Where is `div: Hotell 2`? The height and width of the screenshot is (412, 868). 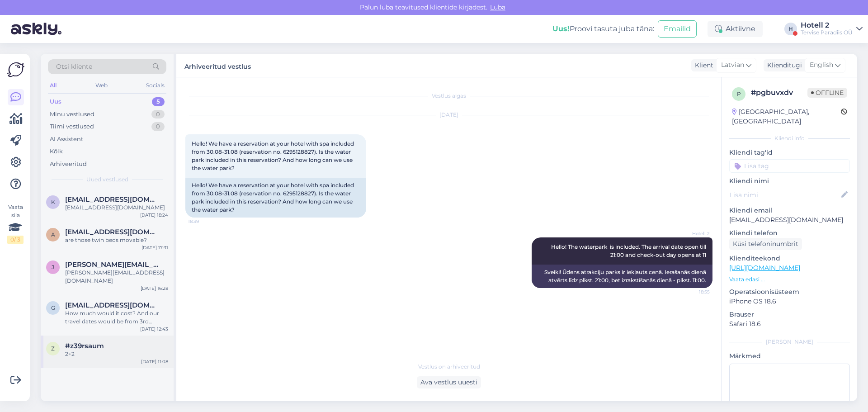
div: Hotell 2 is located at coordinates (827, 25).